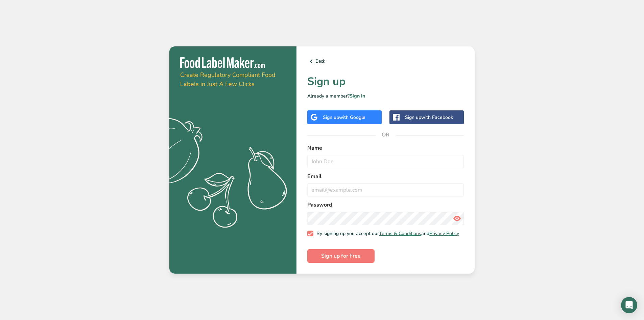 The image size is (644, 320). What do you see at coordinates (341, 256) in the screenshot?
I see `span: Sign up for Free` at bounding box center [341, 256].